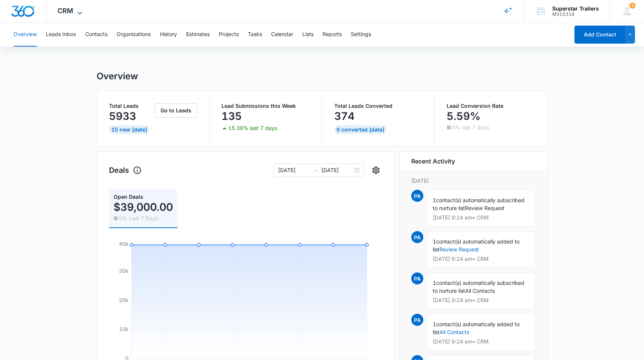  What do you see at coordinates (25, 35) in the screenshot?
I see `button: Overview` at bounding box center [25, 35].